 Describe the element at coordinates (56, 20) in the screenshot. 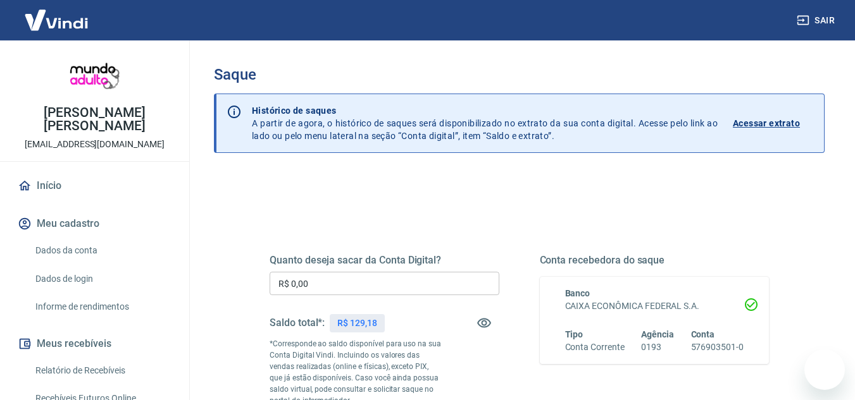

I see `img: Vindi` at that location.